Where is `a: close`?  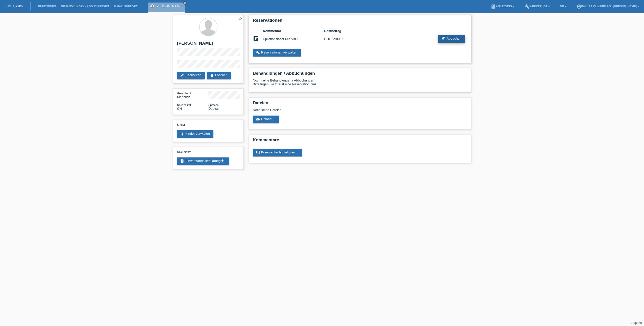 a: close is located at coordinates (185, 3).